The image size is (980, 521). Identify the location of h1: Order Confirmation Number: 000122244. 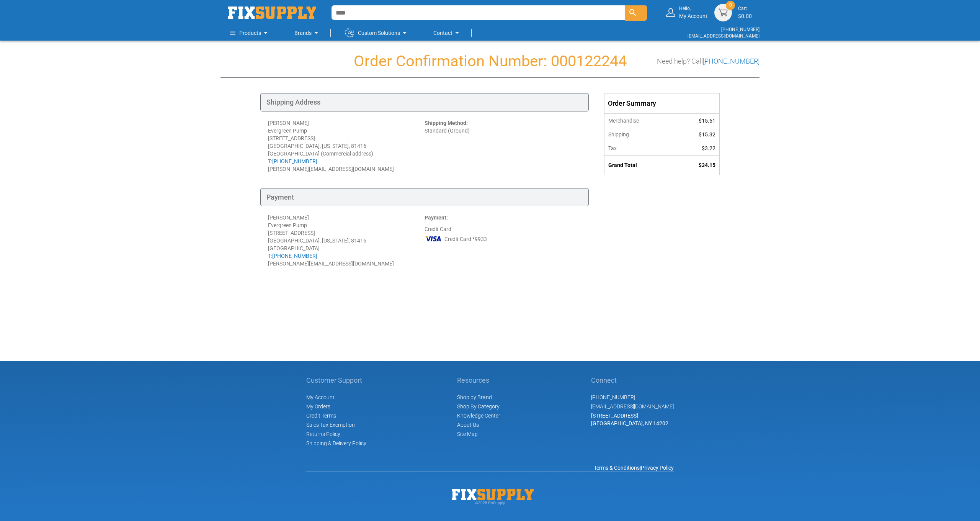
(490, 61).